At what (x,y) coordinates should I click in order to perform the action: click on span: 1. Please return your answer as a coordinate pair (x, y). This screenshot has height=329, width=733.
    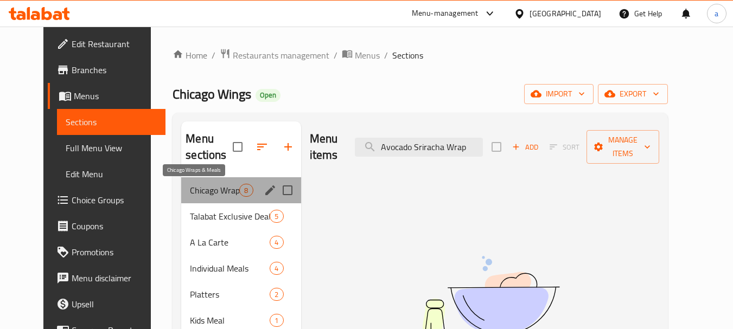
    Looking at the image, I should click on (276, 321).